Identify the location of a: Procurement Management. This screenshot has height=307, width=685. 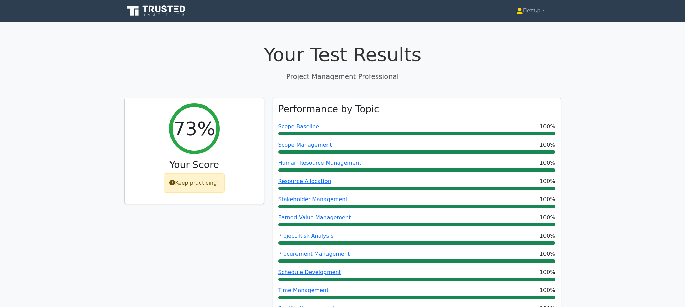
(314, 254).